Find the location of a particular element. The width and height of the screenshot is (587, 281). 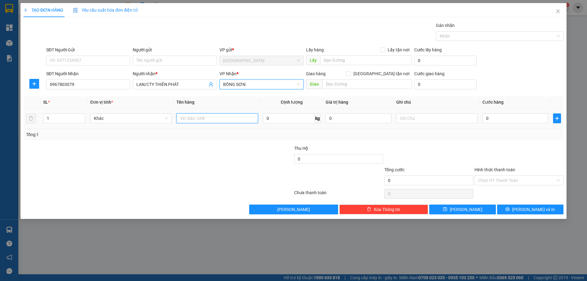

label: Gán nhãn is located at coordinates (445, 25).